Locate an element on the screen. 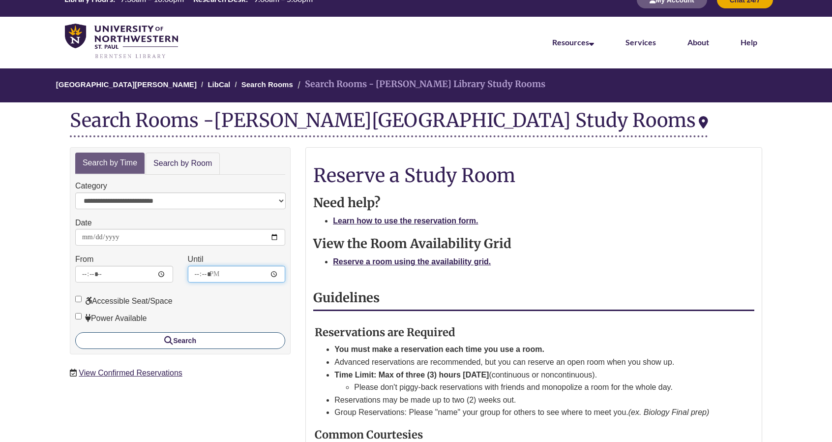  a: Resources is located at coordinates (573, 42).